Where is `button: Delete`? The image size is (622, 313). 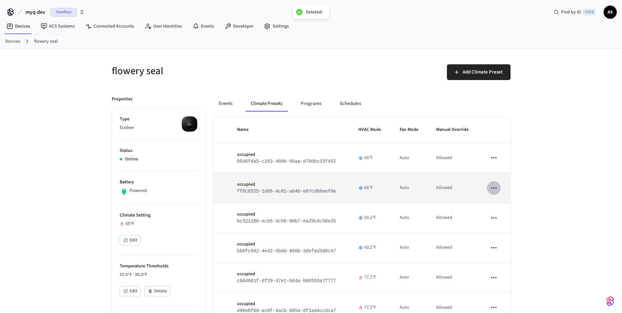
button: Delete is located at coordinates (157, 291).